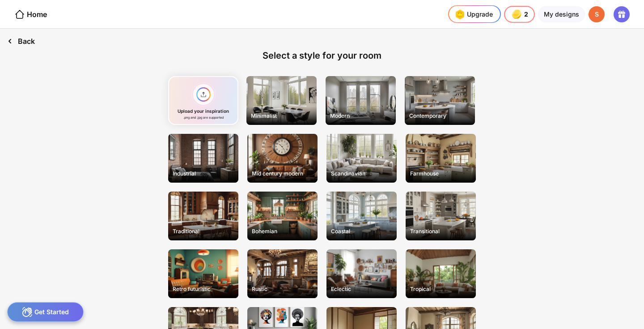 The height and width of the screenshot is (329, 644). What do you see at coordinates (203, 289) in the screenshot?
I see `div: Retro futuristic` at bounding box center [203, 289].